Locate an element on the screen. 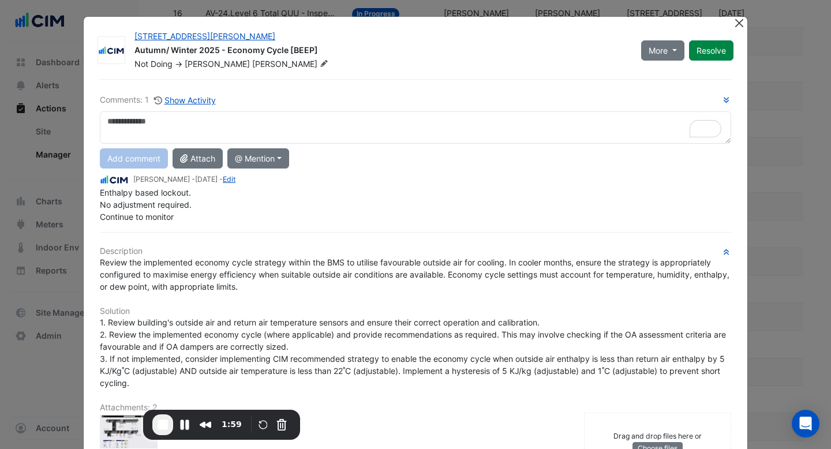 Image resolution: width=831 pixels, height=449 pixels. span: More is located at coordinates (658, 50).